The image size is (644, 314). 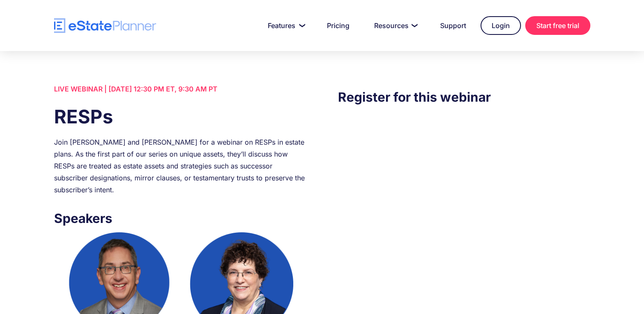 What do you see at coordinates (395, 25) in the screenshot?
I see `a: Resources` at bounding box center [395, 25].